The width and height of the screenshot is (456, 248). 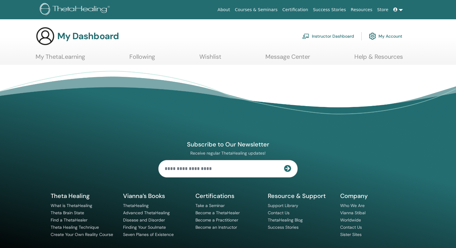 What do you see at coordinates (149, 235) in the screenshot?
I see `a: Seven Planes of Existence` at bounding box center [149, 235].